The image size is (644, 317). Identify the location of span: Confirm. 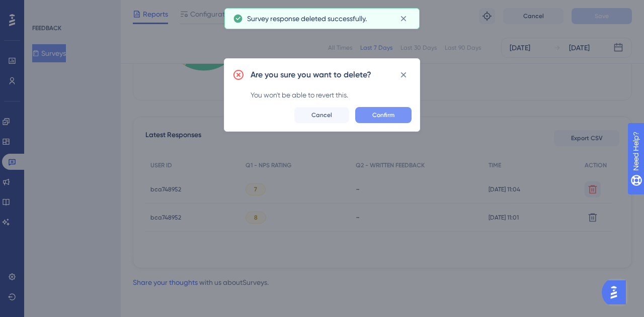
(383, 115).